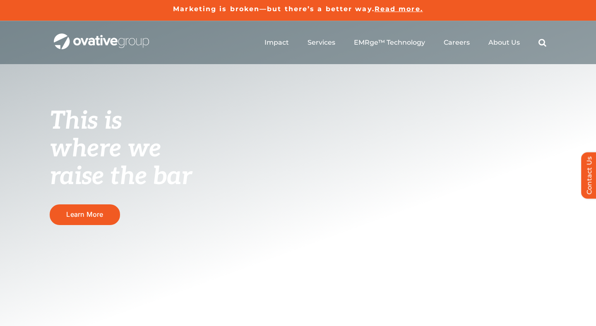  I want to click on span: EMRge™ Technology, so click(389, 43).